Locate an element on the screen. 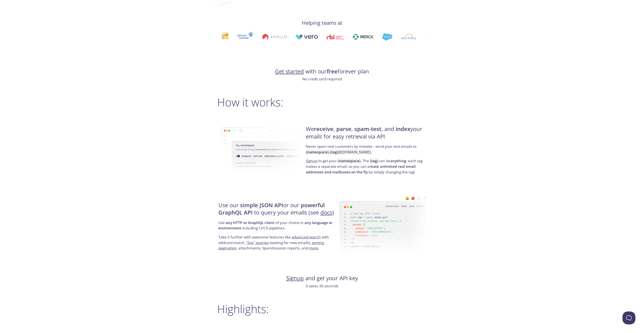 The image size is (644, 333). img: namespace-image is located at coordinates (265, 150).